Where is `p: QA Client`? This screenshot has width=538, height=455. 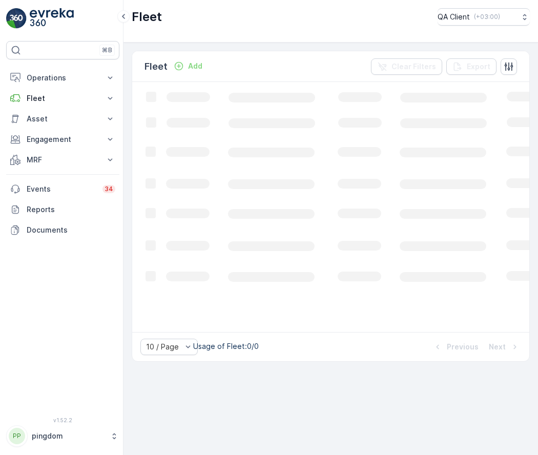
p: QA Client is located at coordinates (454, 17).